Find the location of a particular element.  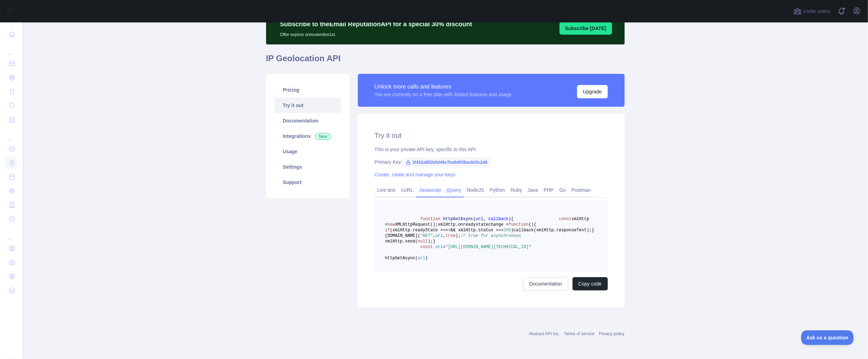

div: Primary Key: is located at coordinates (491, 162).